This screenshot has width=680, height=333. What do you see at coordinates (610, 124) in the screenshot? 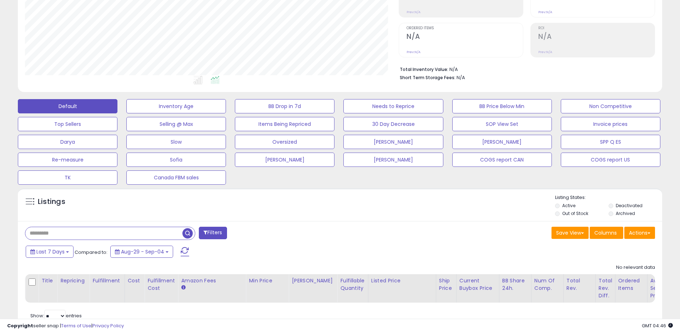
I see `button: Invoice prices` at bounding box center [610, 124].